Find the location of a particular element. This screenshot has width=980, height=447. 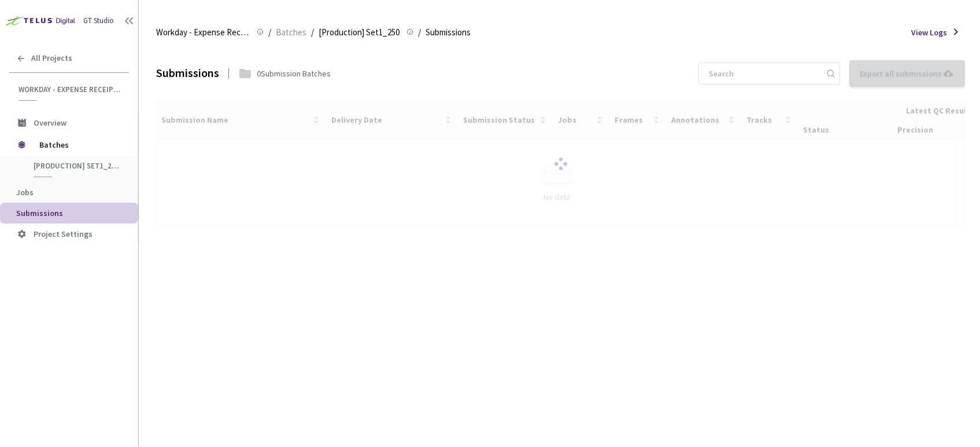

div: 0 Submission Batches is located at coordinates (294, 73).